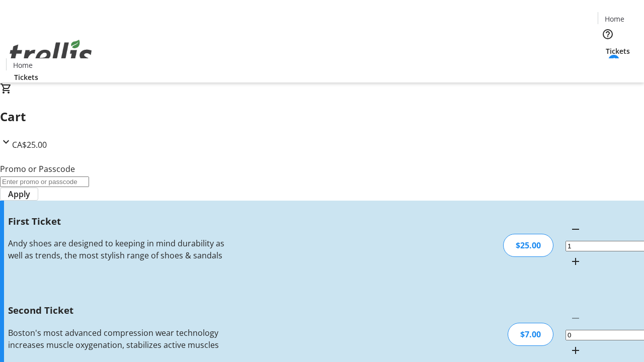  I want to click on button: Decrement by one, so click(576, 229).